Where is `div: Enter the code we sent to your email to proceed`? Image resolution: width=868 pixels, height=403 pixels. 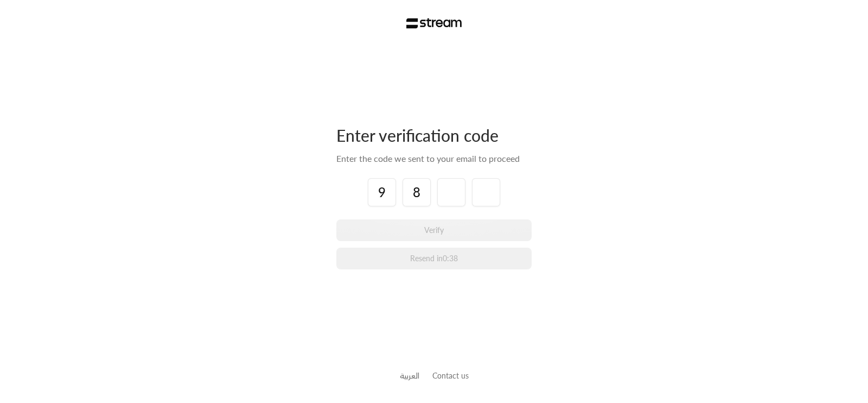 div: Enter the code we sent to your email to proceed is located at coordinates (434, 159).